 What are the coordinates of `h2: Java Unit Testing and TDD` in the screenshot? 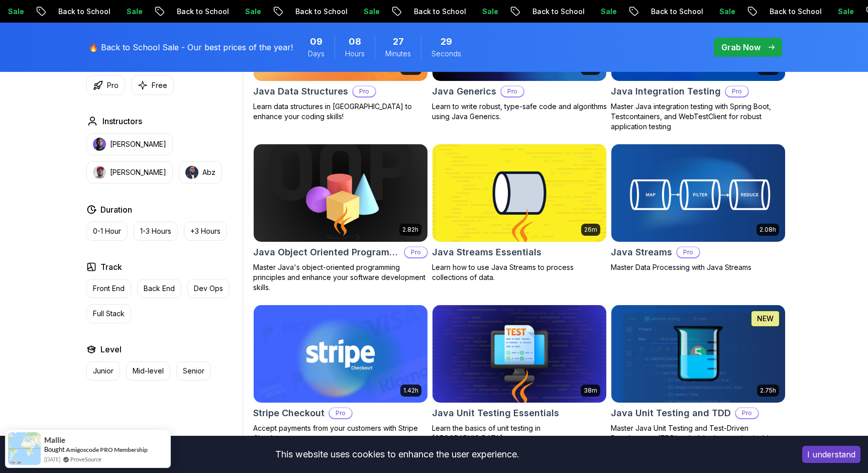 It's located at (671, 413).